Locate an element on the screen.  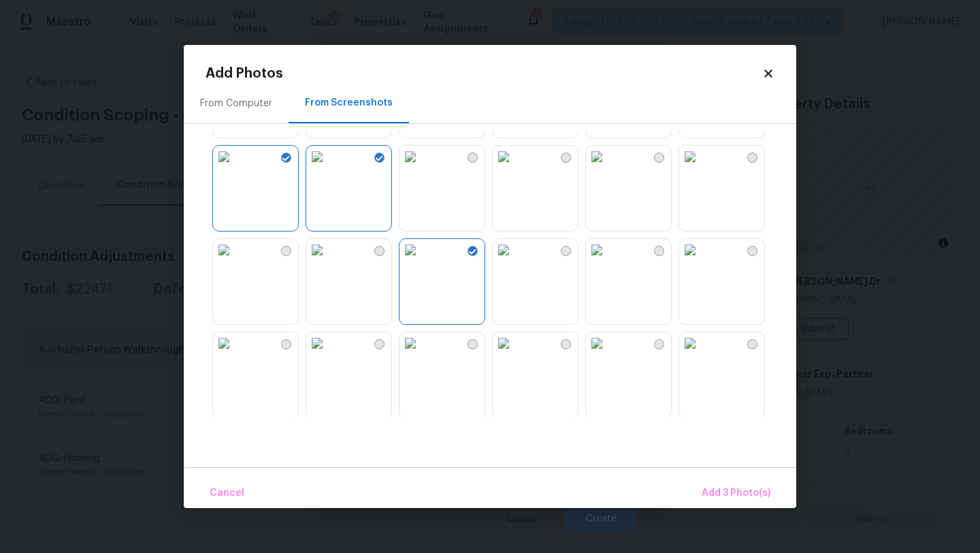
button: Cancel is located at coordinates (227, 493).